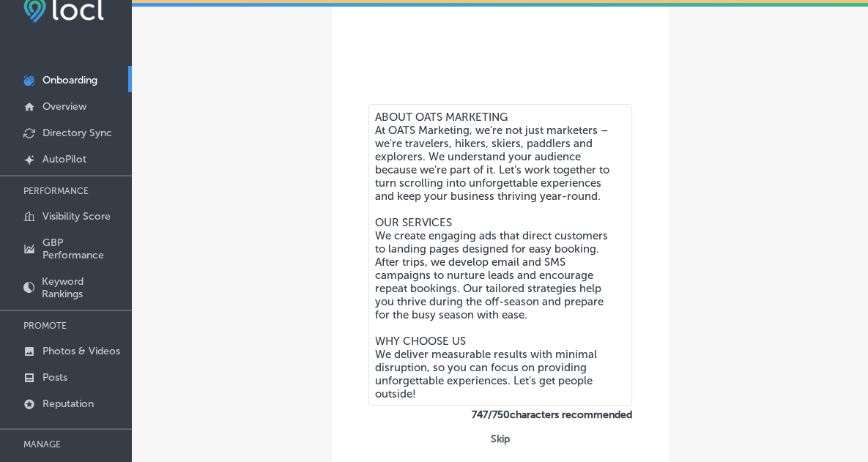 Image resolution: width=868 pixels, height=462 pixels. Describe the element at coordinates (77, 132) in the screenshot. I see `p: Directory Sync` at that location.